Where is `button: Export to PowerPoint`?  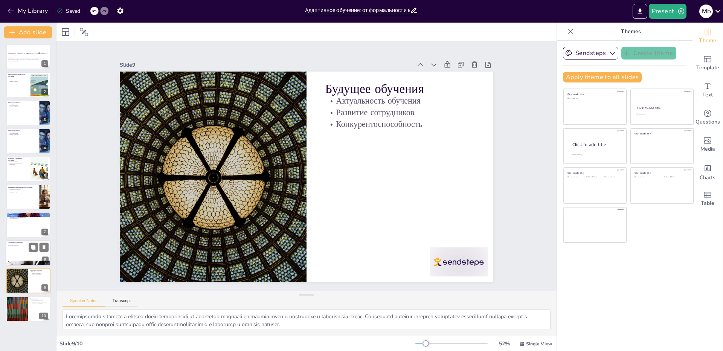 button: Export to PowerPoint is located at coordinates (640, 11).